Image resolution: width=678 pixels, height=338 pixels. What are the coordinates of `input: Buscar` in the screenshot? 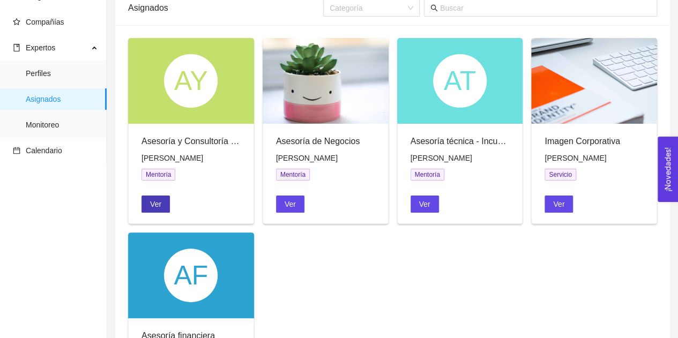 It's located at (545, 8).